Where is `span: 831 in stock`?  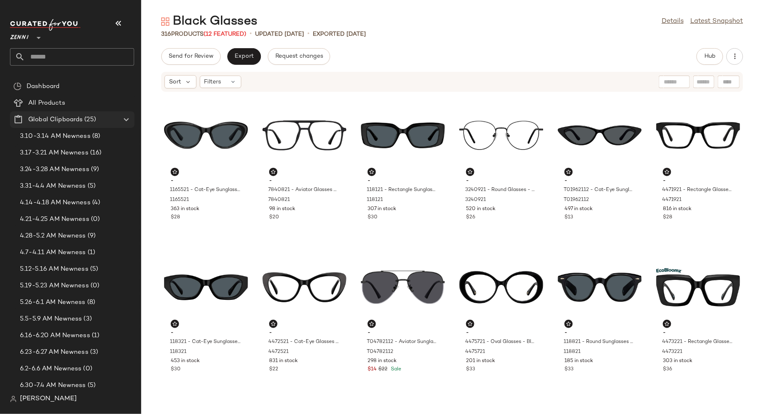
span: 831 in stock is located at coordinates (283, 361).